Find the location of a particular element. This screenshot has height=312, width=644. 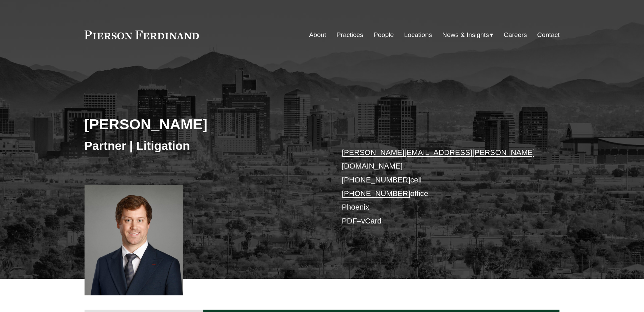

span: News & Insights is located at coordinates (465, 35).